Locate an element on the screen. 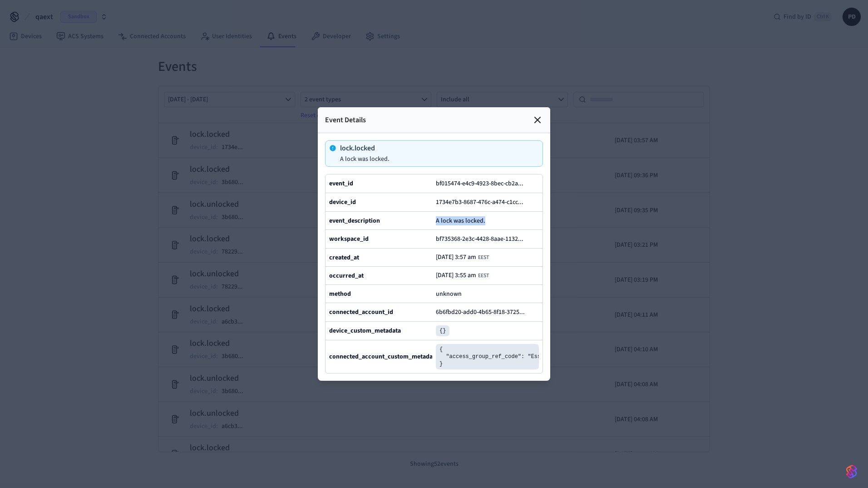 This screenshot has height=488, width=868. button: 1734e7b3-8687-476c-a474-c1cc... is located at coordinates (483, 202).